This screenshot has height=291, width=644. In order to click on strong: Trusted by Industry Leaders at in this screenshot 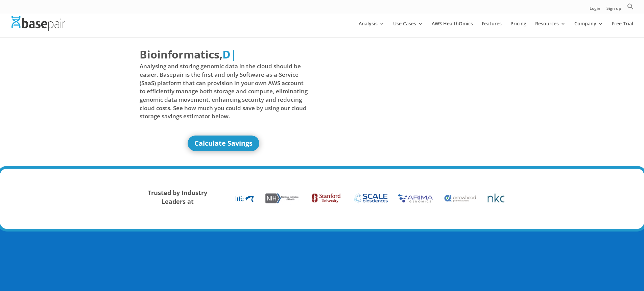, I will do `click(177, 197)`.